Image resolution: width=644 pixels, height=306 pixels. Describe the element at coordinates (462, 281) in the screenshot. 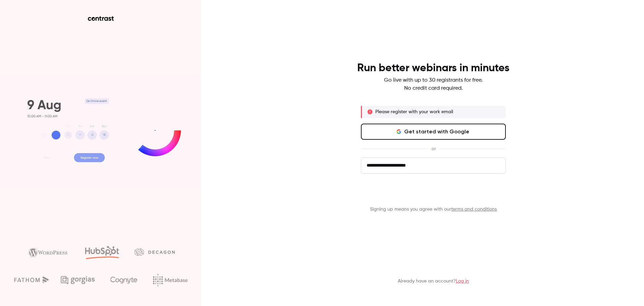

I see `a: Log in` at that location.